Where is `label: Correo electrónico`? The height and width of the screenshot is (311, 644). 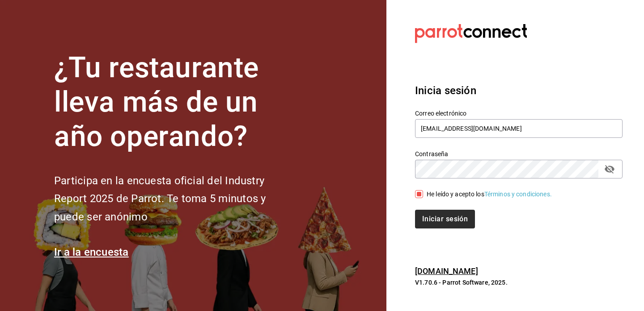
label: Correo electrónico is located at coordinates (518, 114).